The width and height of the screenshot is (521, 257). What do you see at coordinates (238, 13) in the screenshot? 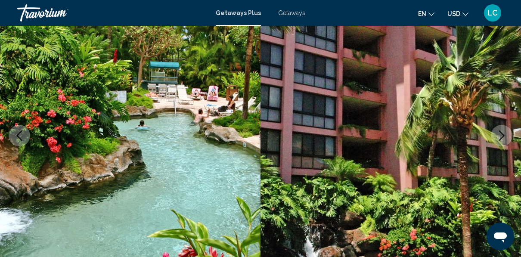
I see `span: Getaways Plus` at bounding box center [238, 13].